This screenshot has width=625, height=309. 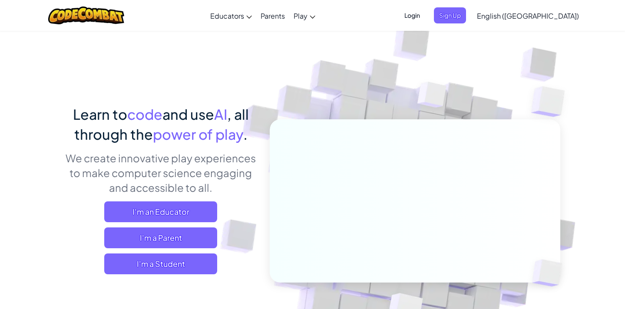 I want to click on button: Login, so click(x=412, y=15).